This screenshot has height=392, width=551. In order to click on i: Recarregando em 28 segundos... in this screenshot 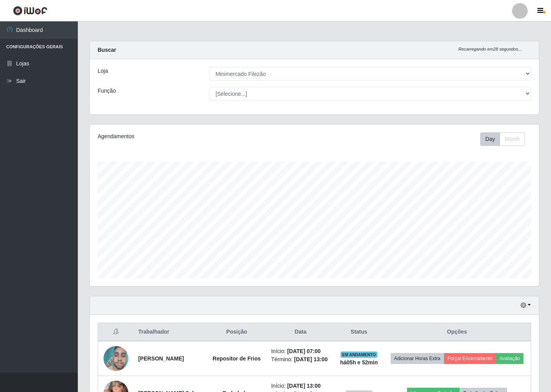, I will do `click(490, 49)`.